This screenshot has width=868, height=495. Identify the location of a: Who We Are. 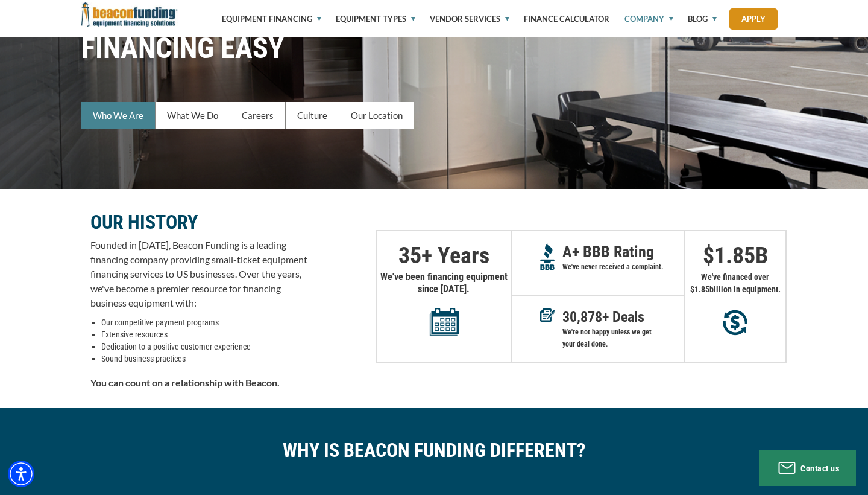
(118, 115).